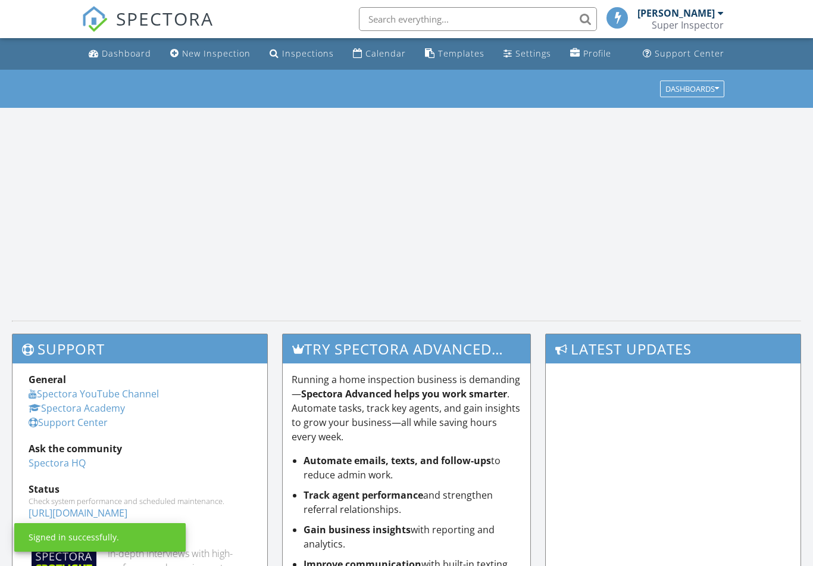  I want to click on strong: Automate emails, texts, and follow-ups, so click(397, 460).